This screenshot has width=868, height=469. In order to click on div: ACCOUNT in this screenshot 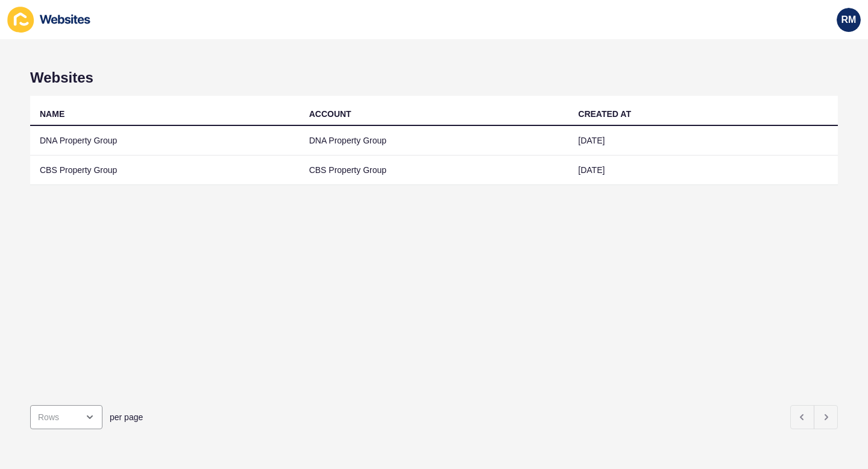, I will do `click(330, 114)`.